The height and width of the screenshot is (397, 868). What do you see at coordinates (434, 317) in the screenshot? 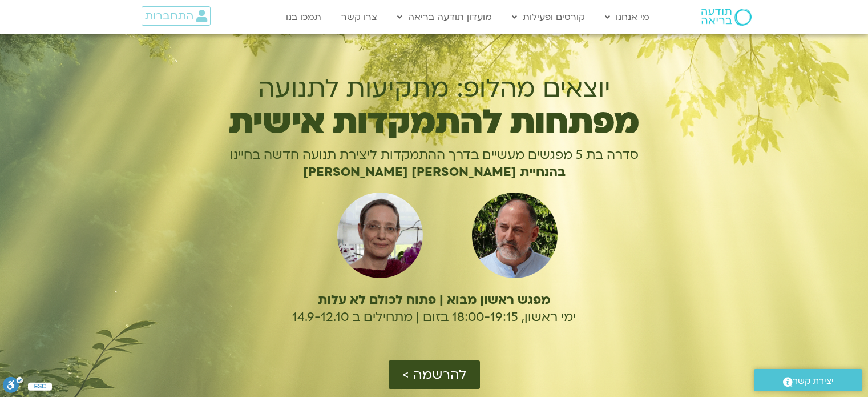
I see `span: ימי ראשון, 18:00-19:15 בזום | מתחילים ב 14.9-12.10` at bounding box center [434, 317].